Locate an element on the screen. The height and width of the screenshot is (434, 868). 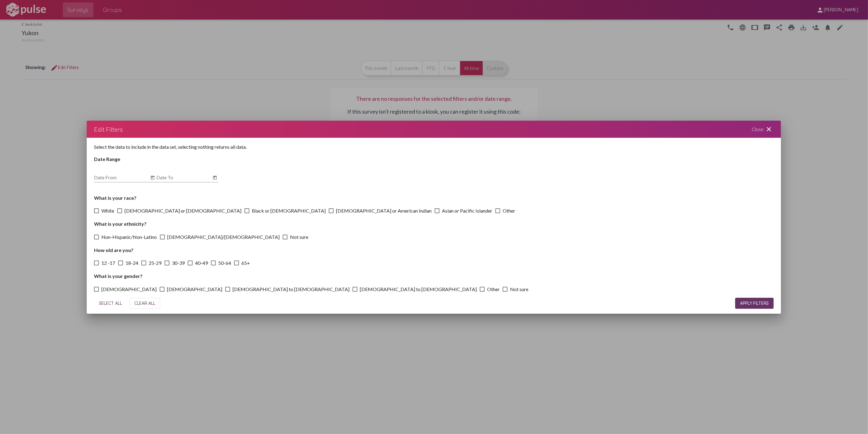
span: Non-Hispanic/Non-Latino is located at coordinates (129, 236).